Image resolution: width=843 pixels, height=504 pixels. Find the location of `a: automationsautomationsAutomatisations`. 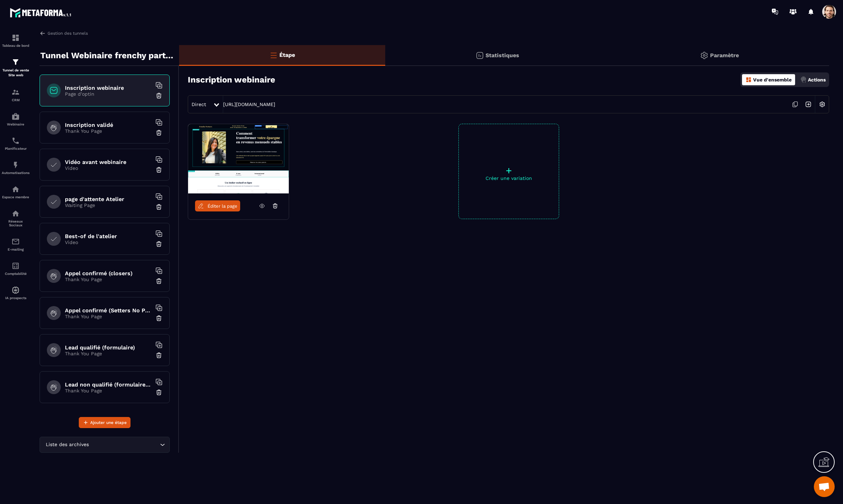

a: automationsautomationsAutomatisations is located at coordinates (16, 168).